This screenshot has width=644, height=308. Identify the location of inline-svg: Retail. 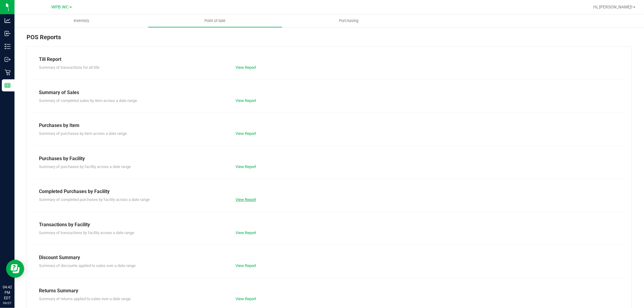
(8, 72).